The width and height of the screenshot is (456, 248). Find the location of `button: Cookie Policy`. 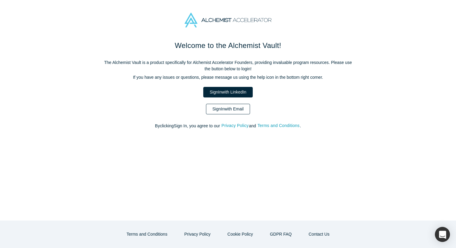

button: Cookie Policy is located at coordinates (240, 234).